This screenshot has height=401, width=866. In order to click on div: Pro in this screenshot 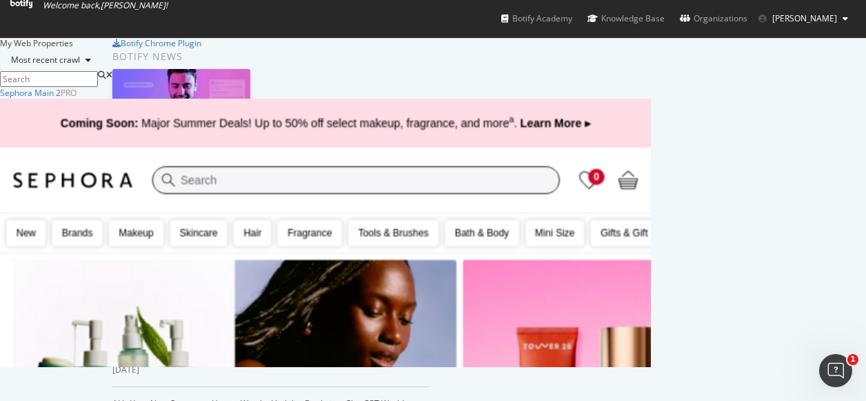, I will do `click(68, 92)`.